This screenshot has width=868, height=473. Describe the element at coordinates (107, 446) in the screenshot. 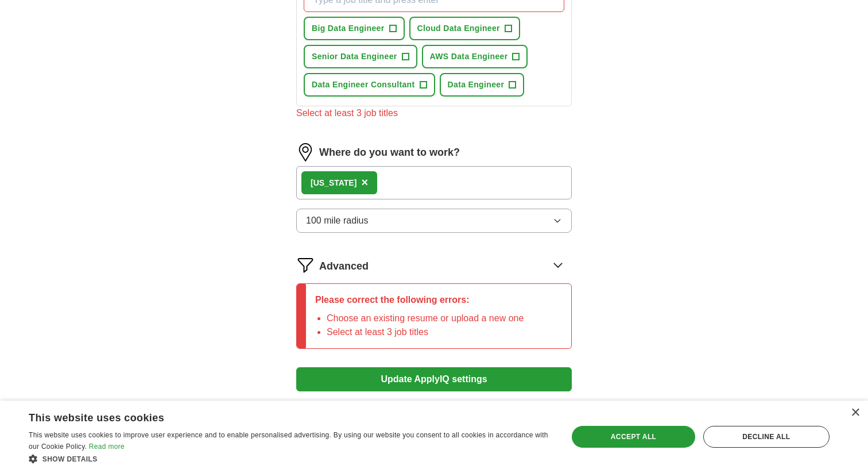

I see `a: Read more, opens a new window` at that location.